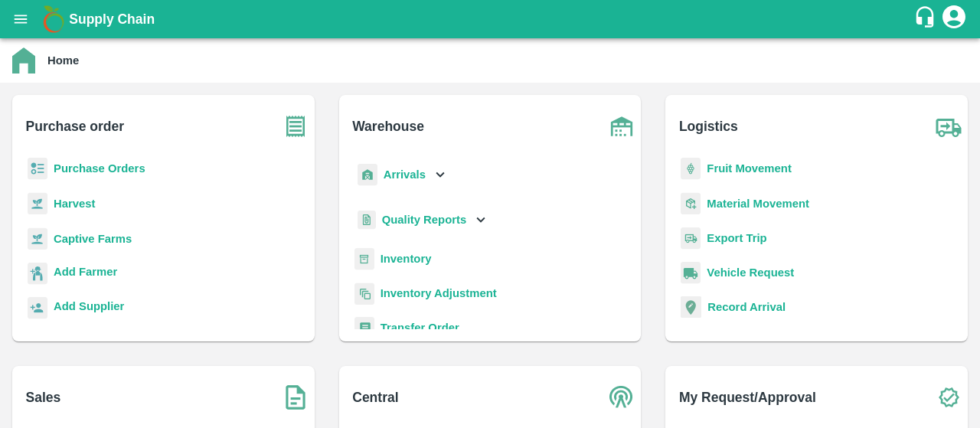  I want to click on a: Material Movement, so click(758, 204).